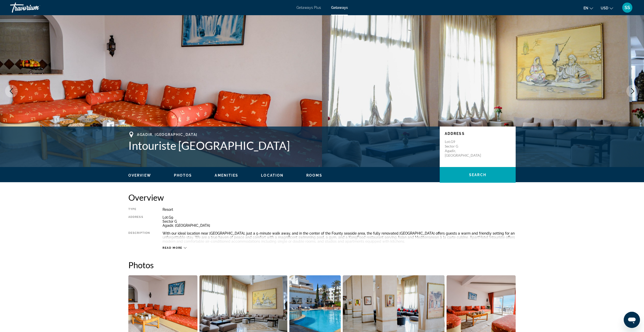  I want to click on button: Change language, so click(588, 8).